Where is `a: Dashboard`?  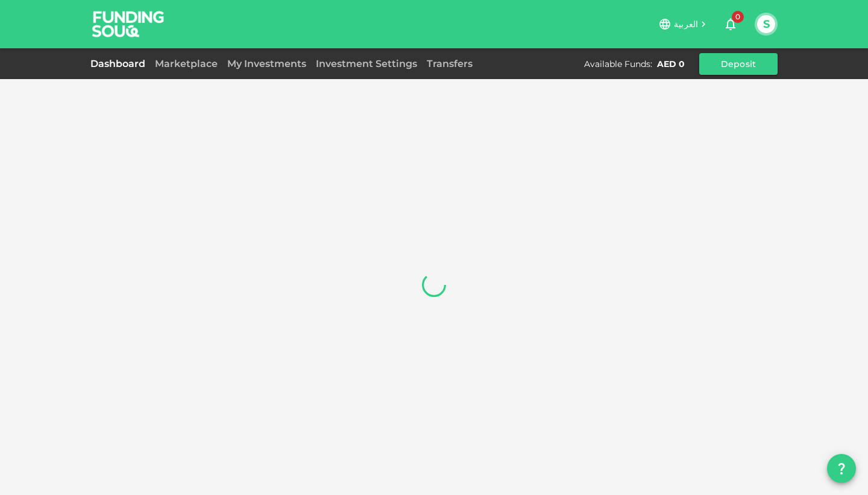 a: Dashboard is located at coordinates (120, 63).